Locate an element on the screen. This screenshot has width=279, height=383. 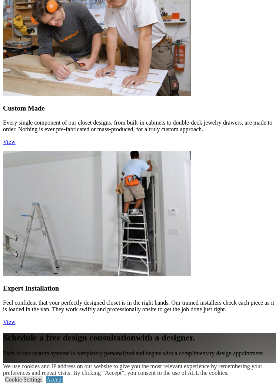
a: Click View button to read more about the Expert Installation is located at coordinates (9, 322).